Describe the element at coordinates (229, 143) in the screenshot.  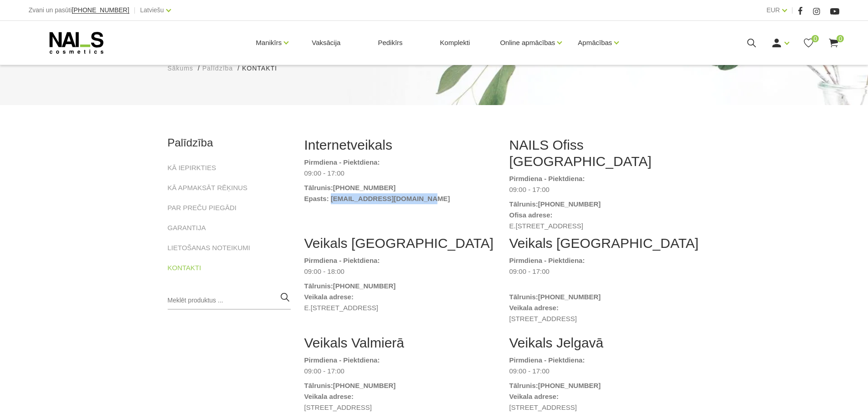
I see `h2: Palīdzība` at that location.